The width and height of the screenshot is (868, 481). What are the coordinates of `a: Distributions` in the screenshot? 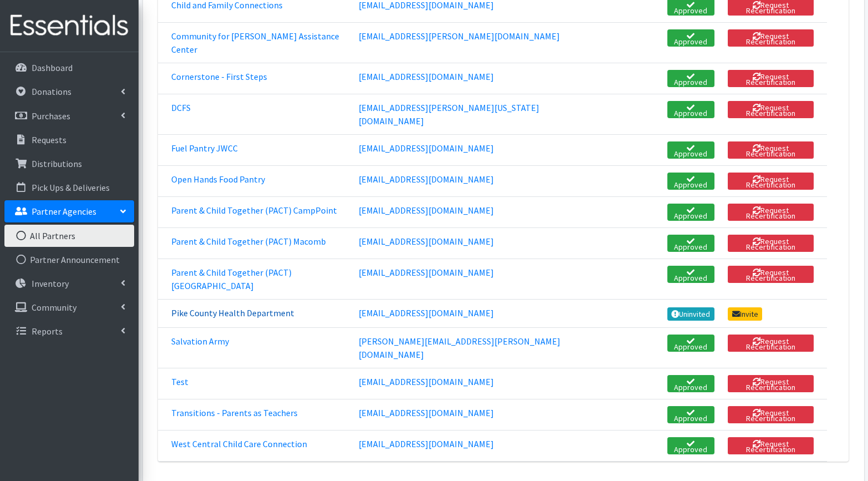 It's located at (69, 164).